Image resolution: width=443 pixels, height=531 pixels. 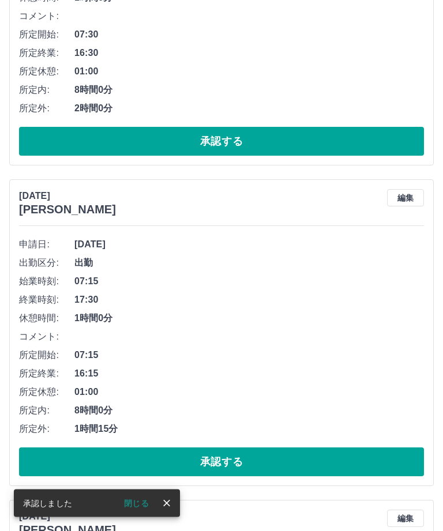 What do you see at coordinates (249, 35) in the screenshot?
I see `span: 07:30` at bounding box center [249, 35].